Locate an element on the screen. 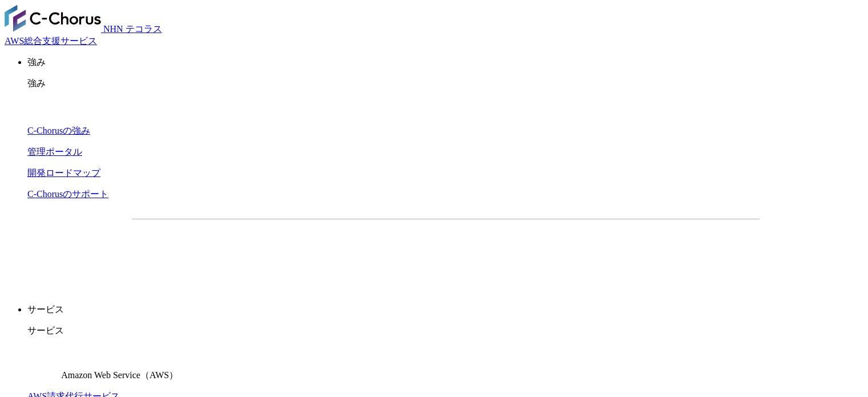  a: 資料を請求する is located at coordinates (348, 252).